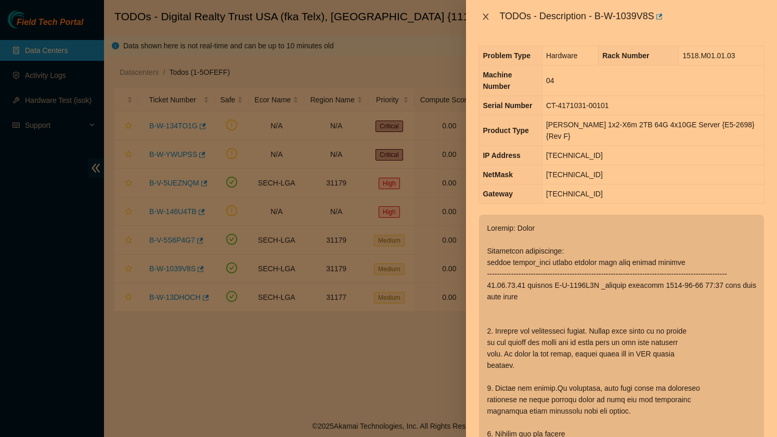 This screenshot has width=777, height=437. What do you see at coordinates (507, 106) in the screenshot?
I see `span: Serial Number` at bounding box center [507, 106].